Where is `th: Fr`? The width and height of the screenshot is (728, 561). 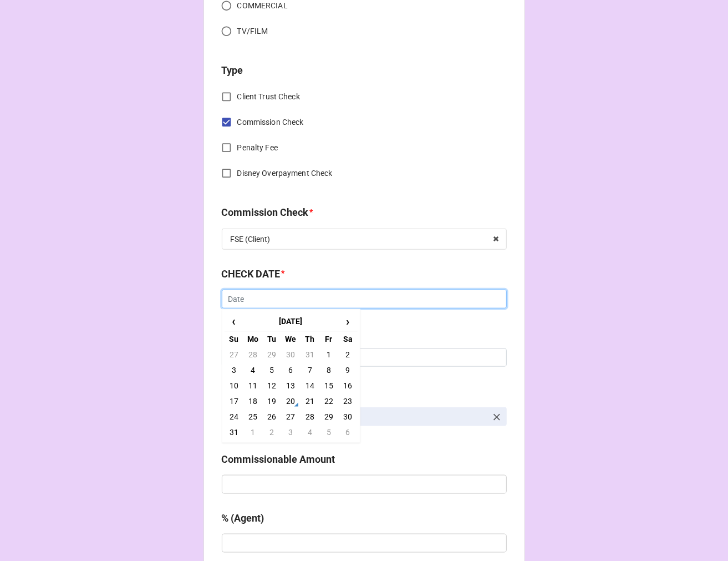
th: Fr is located at coordinates (329, 339).